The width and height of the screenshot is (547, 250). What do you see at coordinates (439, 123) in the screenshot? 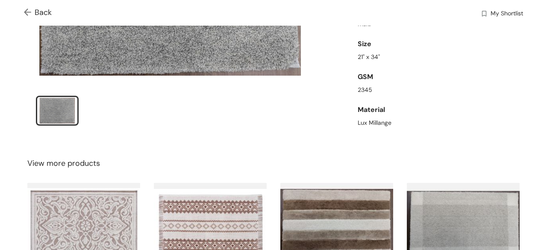
I see `div: Lux Millange` at bounding box center [439, 123].